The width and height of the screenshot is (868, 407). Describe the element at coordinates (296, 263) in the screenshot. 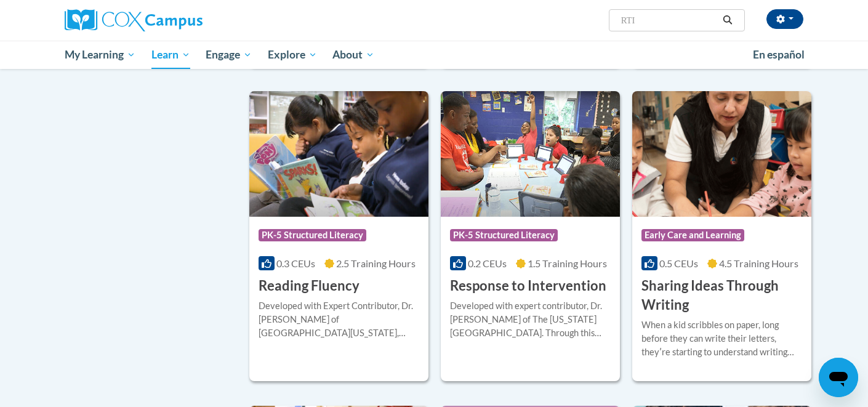

I see `span: 0.3 CEUs` at that location.